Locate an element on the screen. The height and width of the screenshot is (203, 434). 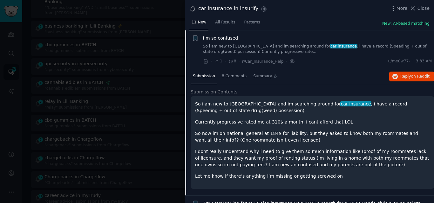
a: Replyon Reddit is located at coordinates (411, 77).